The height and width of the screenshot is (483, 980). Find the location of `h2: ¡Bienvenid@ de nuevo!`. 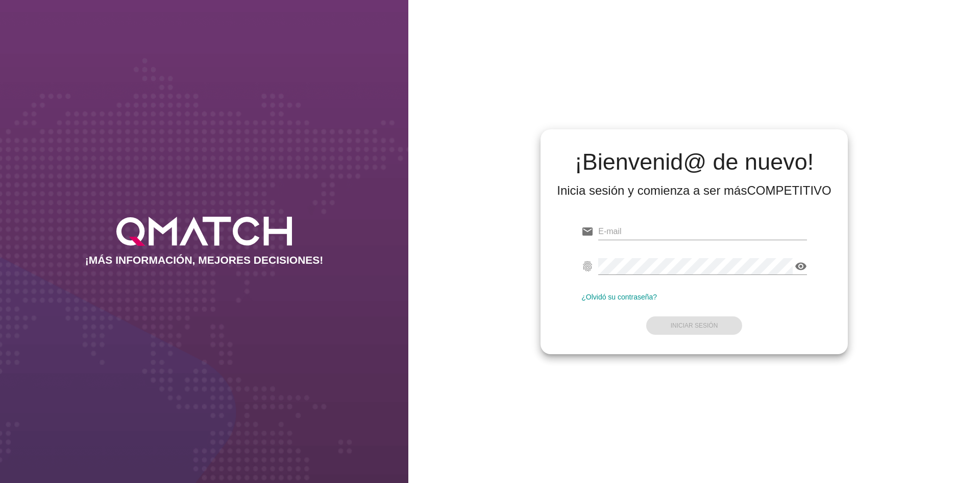

h2: ¡Bienvenid@ de nuevo! is located at coordinates (694, 162).